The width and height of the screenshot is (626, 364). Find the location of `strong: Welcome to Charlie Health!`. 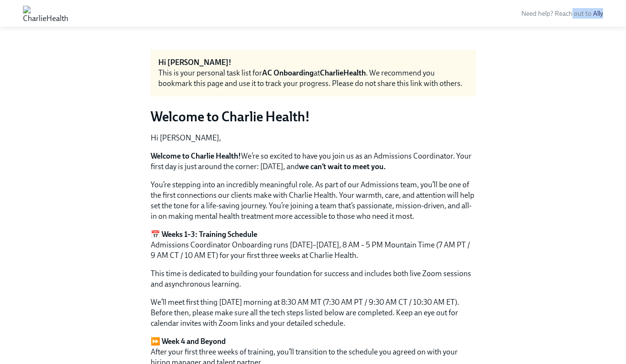

strong: Welcome to Charlie Health! is located at coordinates (196, 156).